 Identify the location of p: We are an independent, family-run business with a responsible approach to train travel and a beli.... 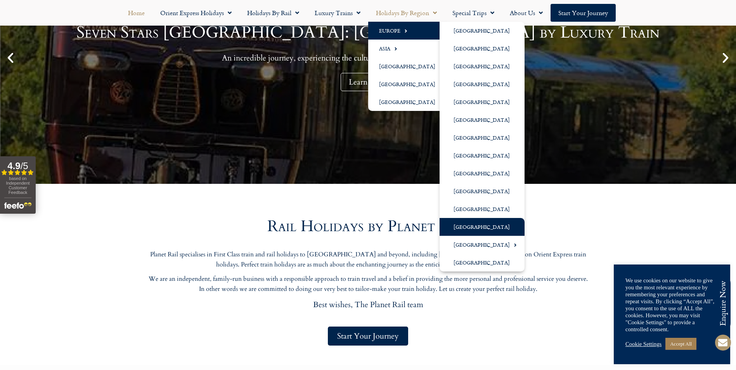
(368, 284).